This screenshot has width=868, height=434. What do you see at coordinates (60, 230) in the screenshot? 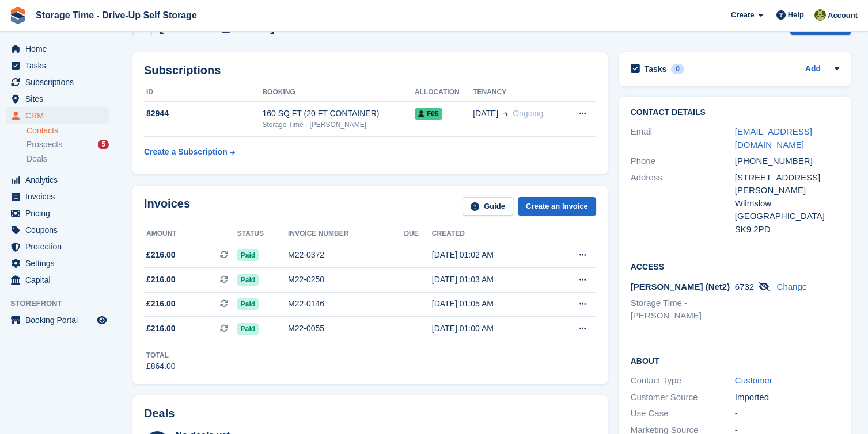
I see `span: Coupons` at bounding box center [60, 230].